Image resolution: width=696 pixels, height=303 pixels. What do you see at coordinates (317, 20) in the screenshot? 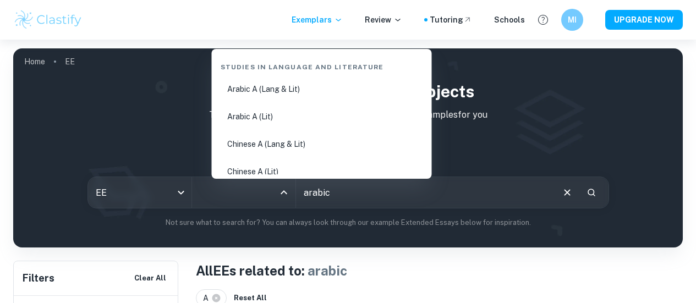
I see `p: Exemplars` at bounding box center [317, 20].